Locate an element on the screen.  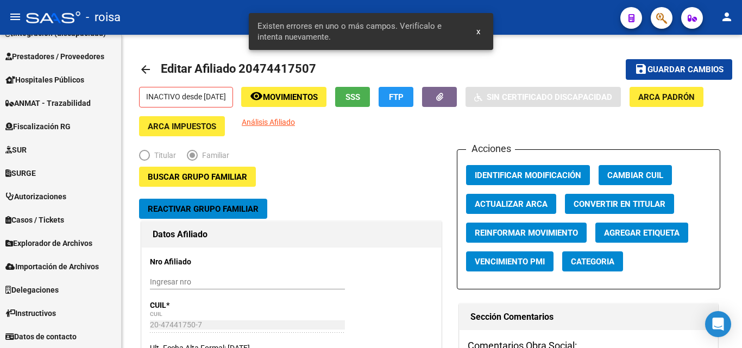
span: Convertir en Titular is located at coordinates (619, 204).